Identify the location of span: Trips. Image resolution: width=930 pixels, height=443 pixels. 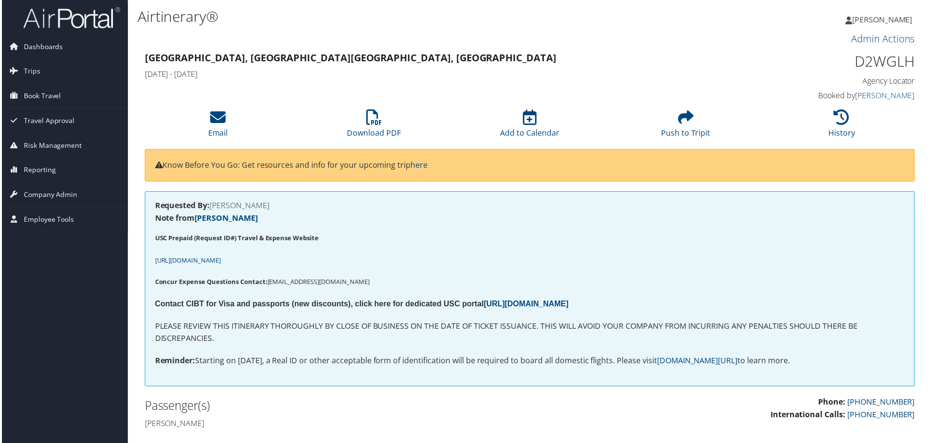
(30, 72).